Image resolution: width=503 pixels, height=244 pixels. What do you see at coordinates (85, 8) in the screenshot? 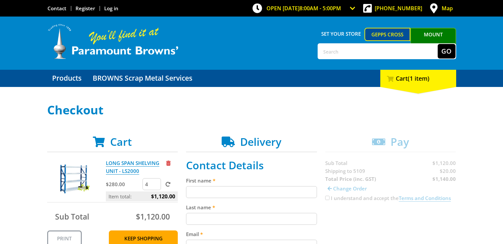
I see `a: Go to the registration page` at bounding box center [85, 8].